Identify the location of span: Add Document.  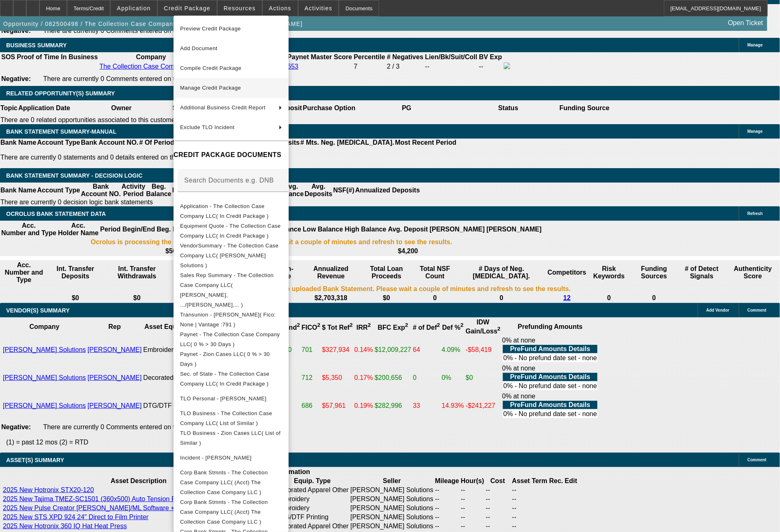
(198, 48).